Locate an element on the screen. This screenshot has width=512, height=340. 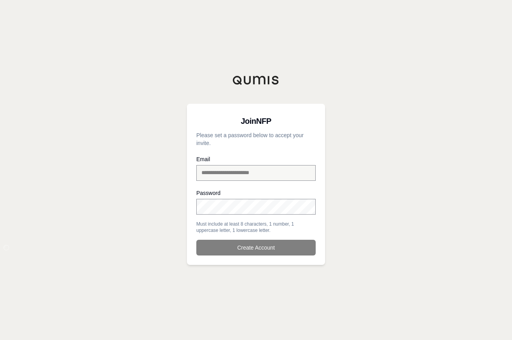
label: Email is located at coordinates (256, 159).